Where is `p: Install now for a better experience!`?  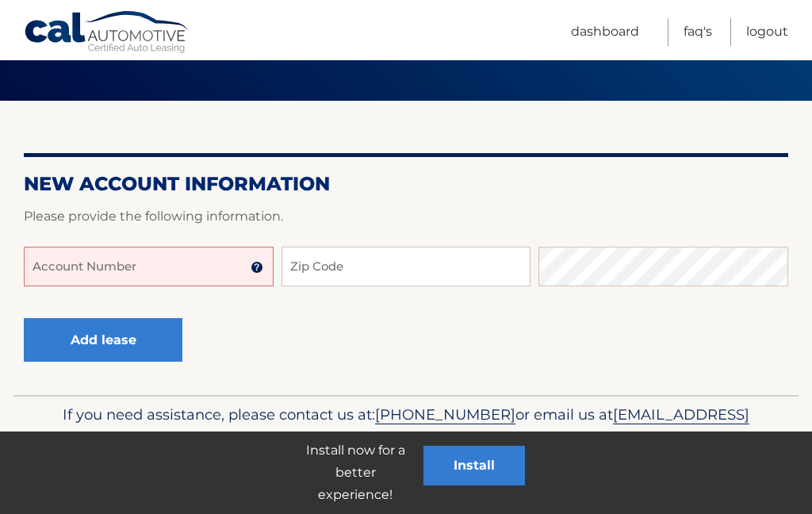
p: Install now for a better experience! is located at coordinates (355, 472).